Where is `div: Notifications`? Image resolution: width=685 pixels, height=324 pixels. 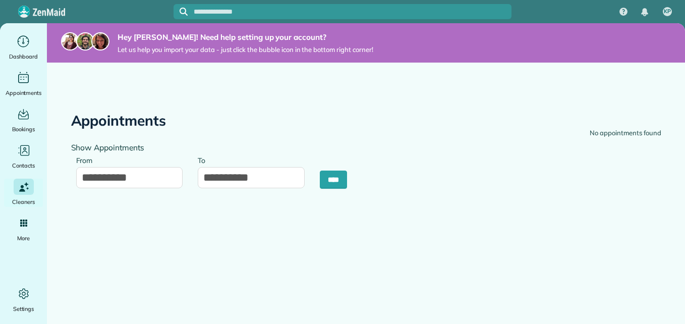 div: Notifications is located at coordinates (644, 12).